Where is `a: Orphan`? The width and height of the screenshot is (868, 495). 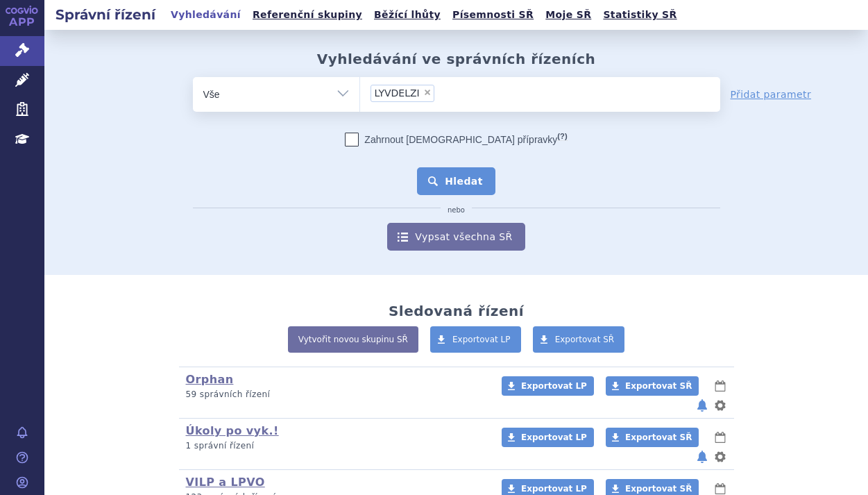 a: Orphan is located at coordinates (209, 379).